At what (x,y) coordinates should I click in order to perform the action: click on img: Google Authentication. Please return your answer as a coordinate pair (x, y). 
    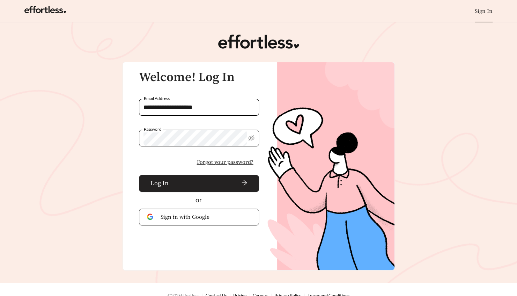
    Looking at the image, I should click on (151, 217).